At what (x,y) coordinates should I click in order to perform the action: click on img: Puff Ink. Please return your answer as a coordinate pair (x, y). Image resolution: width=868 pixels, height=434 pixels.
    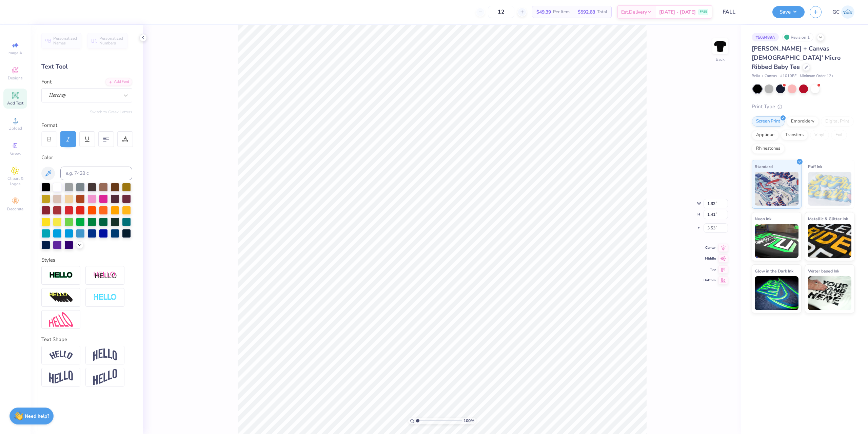
    Looking at the image, I should click on (829, 189).